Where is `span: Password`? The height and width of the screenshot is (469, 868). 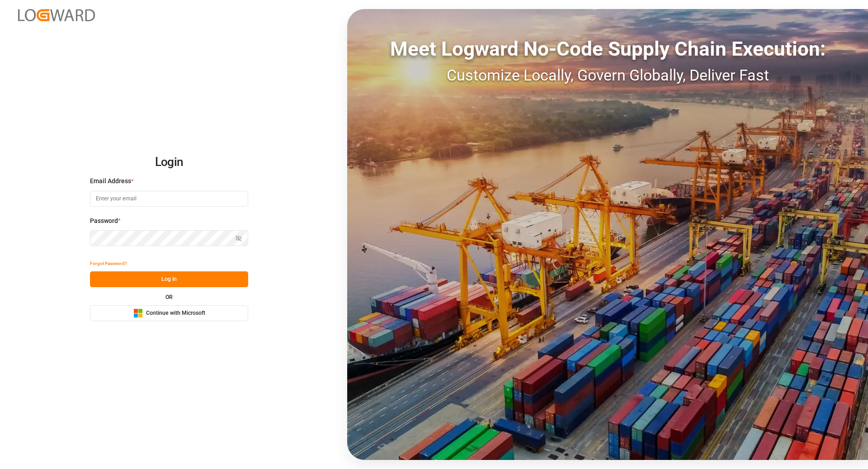 span: Password is located at coordinates (104, 221).